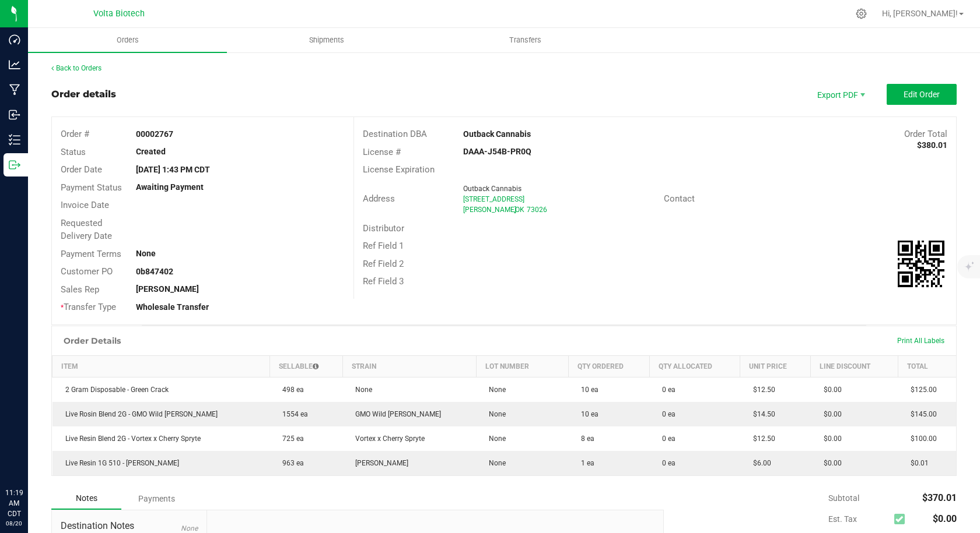  I want to click on th: Line Discount, so click(854, 366).